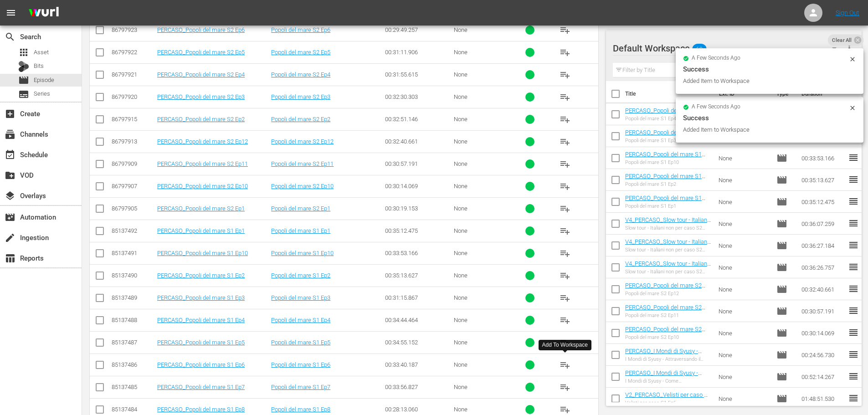 The image size is (868, 415). Describe the element at coordinates (133, 231) in the screenshot. I see `div: 85137492` at that location.